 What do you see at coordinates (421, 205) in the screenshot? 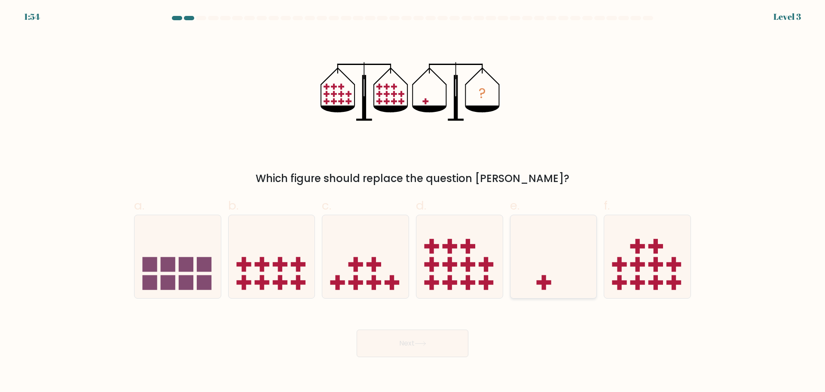
I see `span: d.` at bounding box center [421, 205].